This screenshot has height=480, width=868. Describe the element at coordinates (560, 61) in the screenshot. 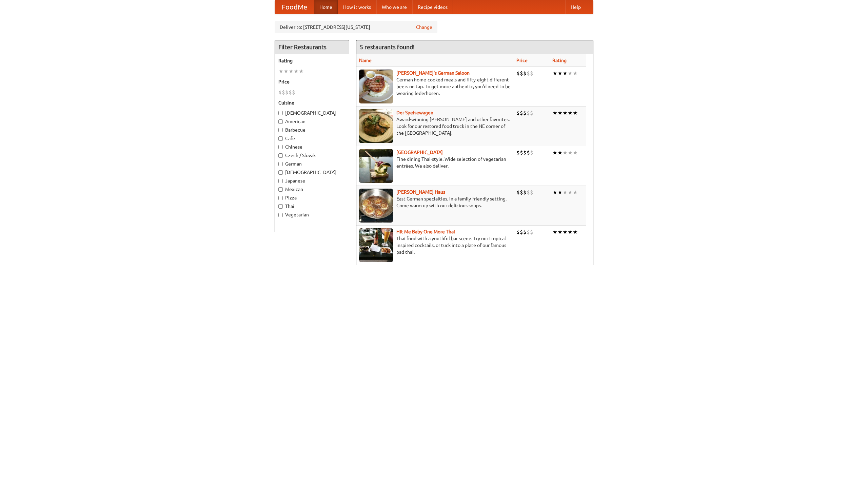

I see `a: Rating` at that location.